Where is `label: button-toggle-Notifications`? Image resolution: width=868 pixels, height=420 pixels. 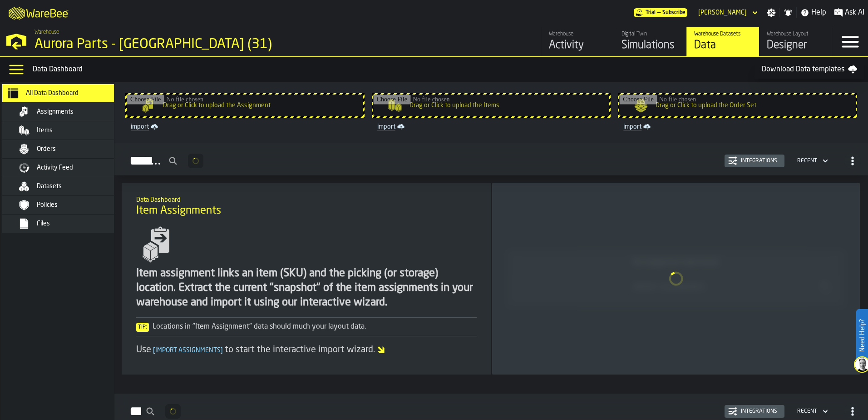 label: button-toggle-Notifications is located at coordinates (789, 12).